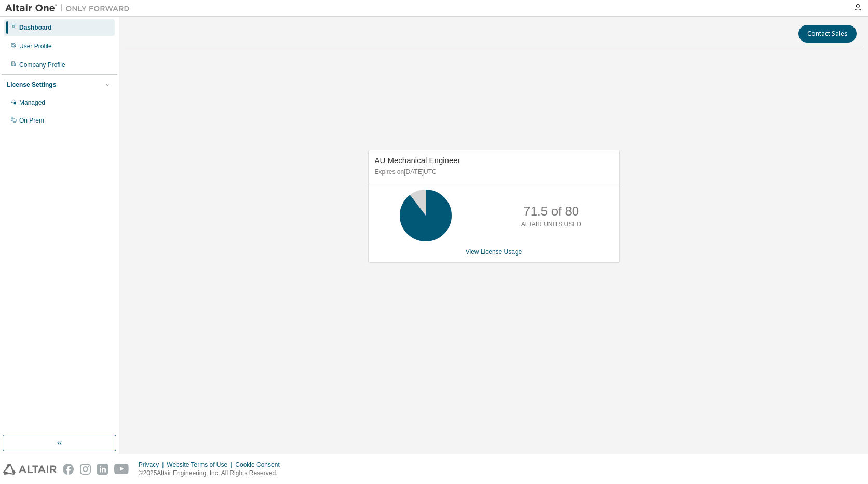  Describe the element at coordinates (102, 469) in the screenshot. I see `img: linkedin.svg` at that location.